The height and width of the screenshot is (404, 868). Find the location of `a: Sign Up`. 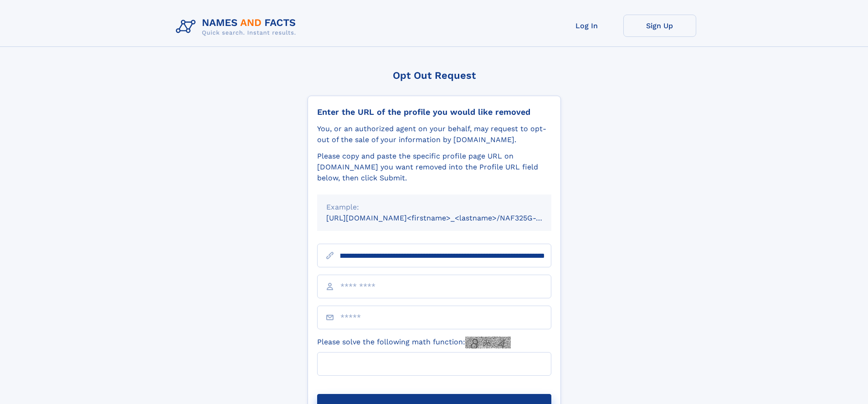

a: Sign Up is located at coordinates (660, 26).